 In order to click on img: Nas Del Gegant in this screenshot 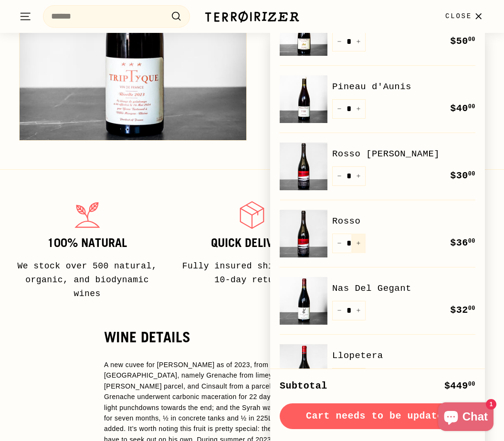, I will do `click(304, 301)`.